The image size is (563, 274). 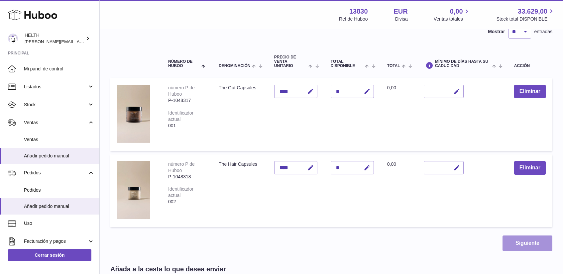 What do you see at coordinates (187, 126) in the screenshot?
I see `div: 001` at bounding box center [187, 126].